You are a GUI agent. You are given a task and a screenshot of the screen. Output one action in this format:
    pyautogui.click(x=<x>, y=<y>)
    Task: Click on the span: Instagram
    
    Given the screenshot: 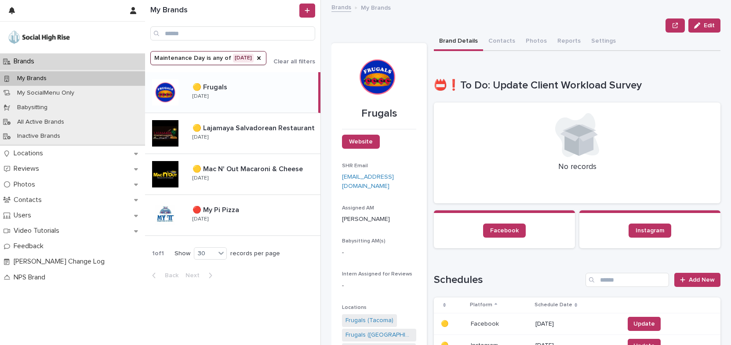 What is the action you would take?
    pyautogui.click(x=650, y=230)
    